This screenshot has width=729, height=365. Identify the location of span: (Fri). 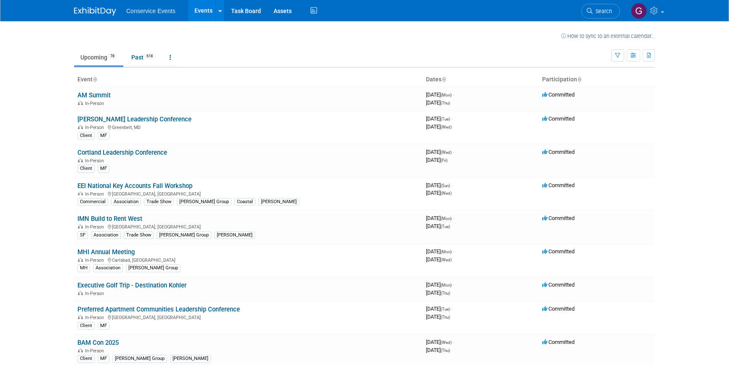
(444, 160).